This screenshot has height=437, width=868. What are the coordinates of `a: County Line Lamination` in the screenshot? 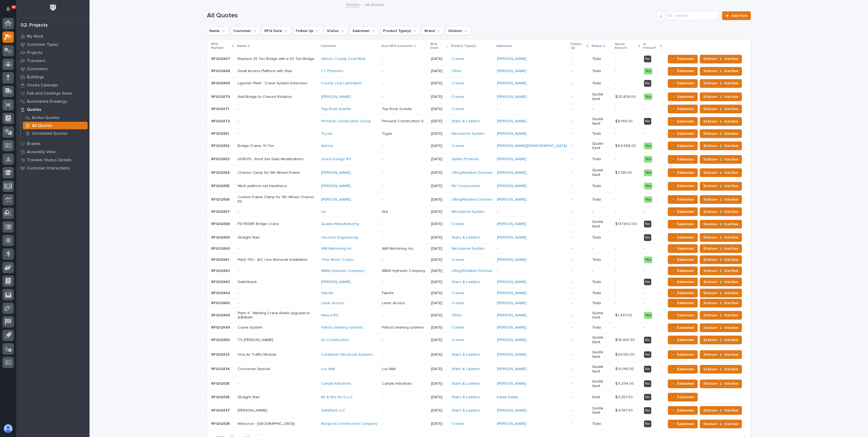 It's located at (341, 83).